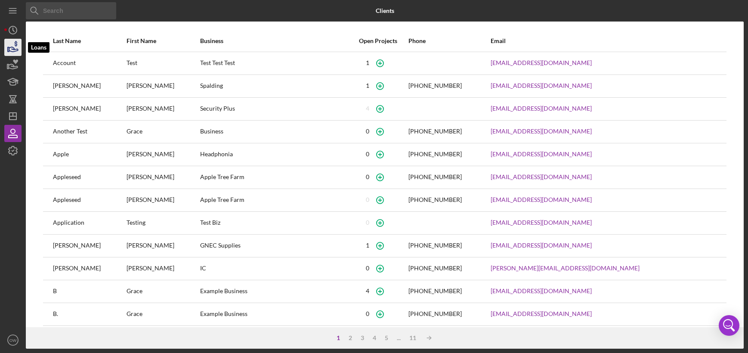 Image resolution: width=748 pixels, height=353 pixels. What do you see at coordinates (385, 11) in the screenshot?
I see `b: Clients` at bounding box center [385, 11].